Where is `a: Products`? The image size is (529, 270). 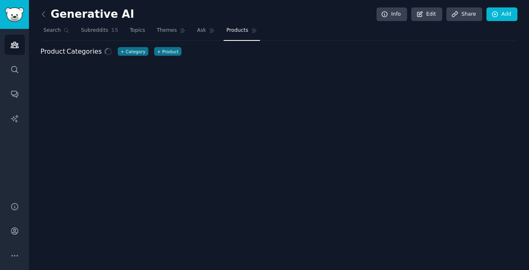 a: Products is located at coordinates (242, 32).